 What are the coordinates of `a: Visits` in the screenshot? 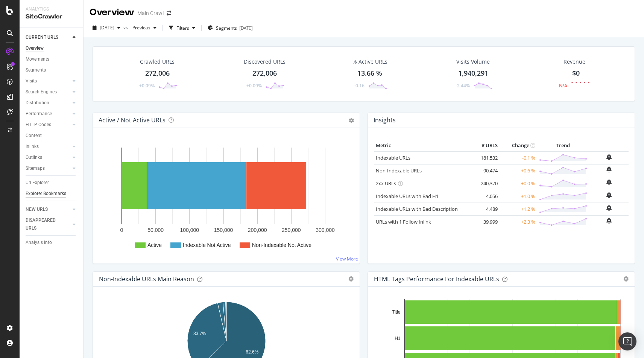 It's located at (48, 81).